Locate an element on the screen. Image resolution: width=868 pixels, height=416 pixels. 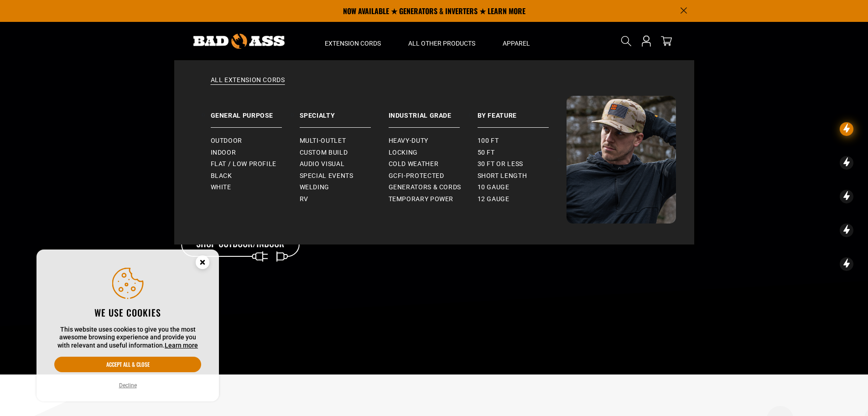
a: Flat / Low Profile is located at coordinates (255, 164).